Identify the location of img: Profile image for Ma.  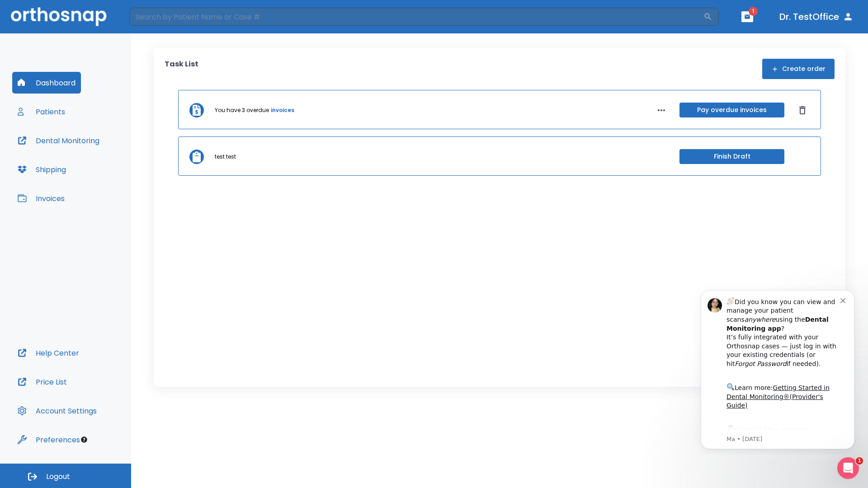
(27, 24).